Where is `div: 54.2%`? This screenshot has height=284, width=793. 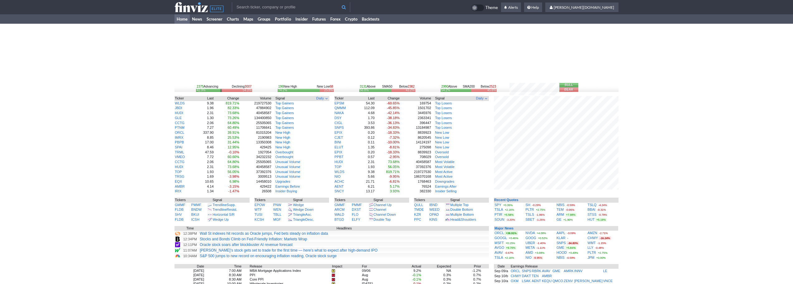
div: 54.2% is located at coordinates (446, 90).